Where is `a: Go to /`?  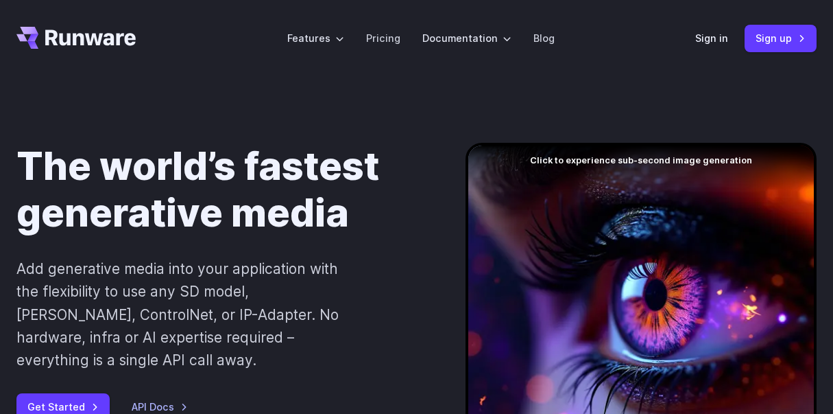 a: Go to / is located at coordinates (76, 38).